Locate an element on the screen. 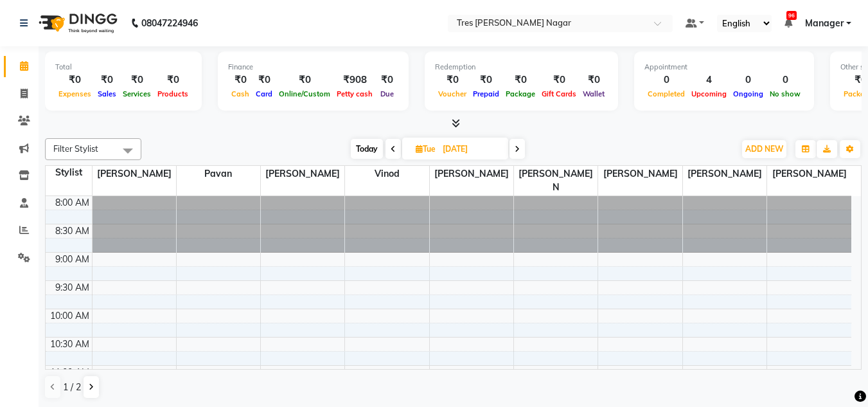 Image resolution: width=868 pixels, height=407 pixels. img: logo is located at coordinates (76, 23).